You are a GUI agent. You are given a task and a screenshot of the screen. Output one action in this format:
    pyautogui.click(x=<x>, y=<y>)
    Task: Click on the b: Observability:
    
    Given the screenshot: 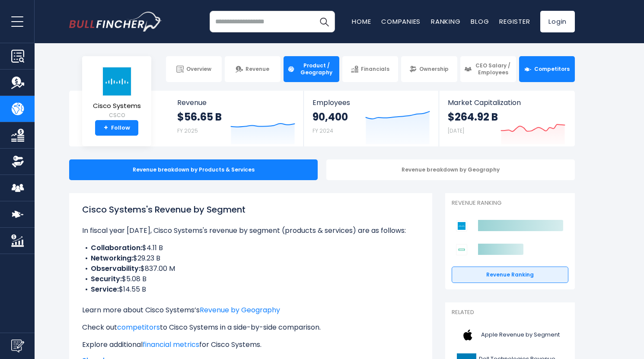 What is the action you would take?
    pyautogui.click(x=116, y=268)
    